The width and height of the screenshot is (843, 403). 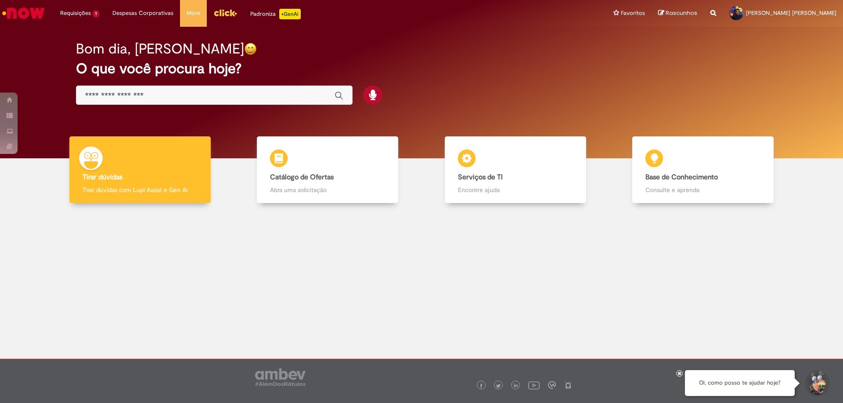 What do you see at coordinates (632, 13) in the screenshot?
I see `span: Favoritos` at bounding box center [632, 13].